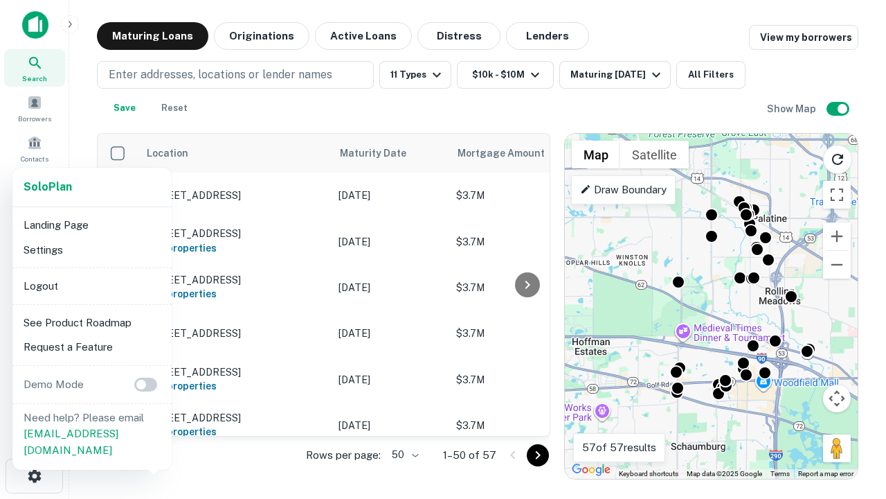 The image size is (886, 499). What do you see at coordinates (92, 225) in the screenshot?
I see `li: Landing Page` at bounding box center [92, 225].